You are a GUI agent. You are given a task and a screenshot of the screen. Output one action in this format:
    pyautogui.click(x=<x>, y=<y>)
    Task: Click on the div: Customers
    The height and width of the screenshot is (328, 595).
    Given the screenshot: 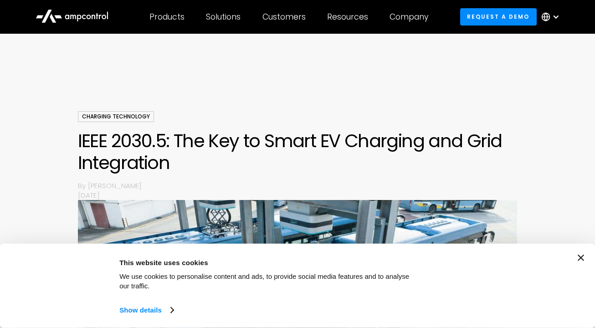 What is the action you would take?
    pyautogui.click(x=284, y=17)
    